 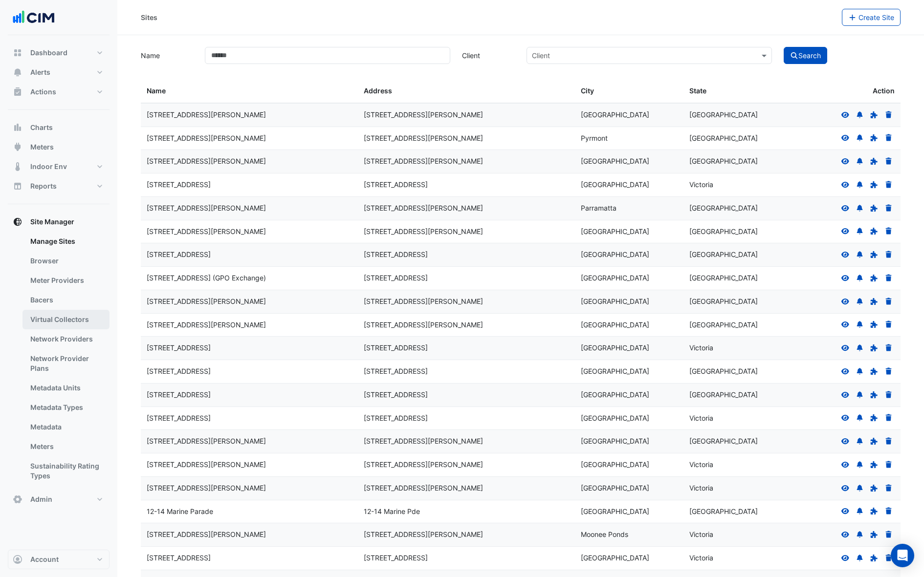 I want to click on app-icon: Indoor Env, so click(x=17, y=167).